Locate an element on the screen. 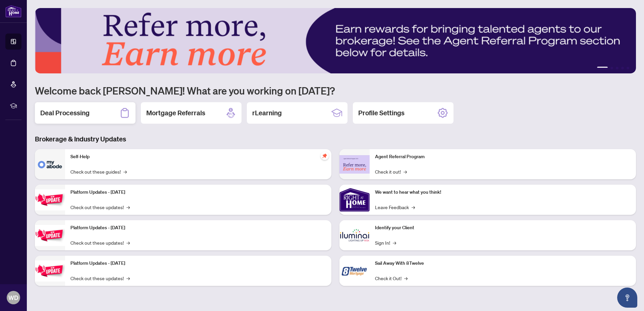 Image resolution: width=644 pixels, height=311 pixels. button: 1 is located at coordinates (602, 68).